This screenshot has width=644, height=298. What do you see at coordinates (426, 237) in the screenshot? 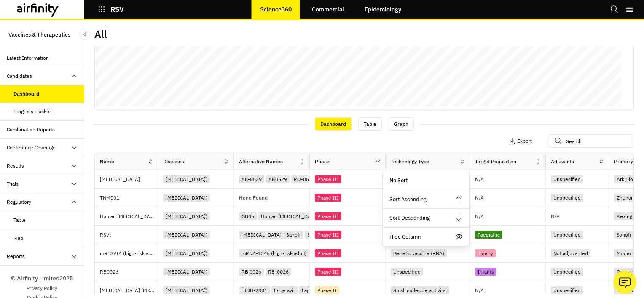
I see `div: Hide Column` at bounding box center [426, 237].